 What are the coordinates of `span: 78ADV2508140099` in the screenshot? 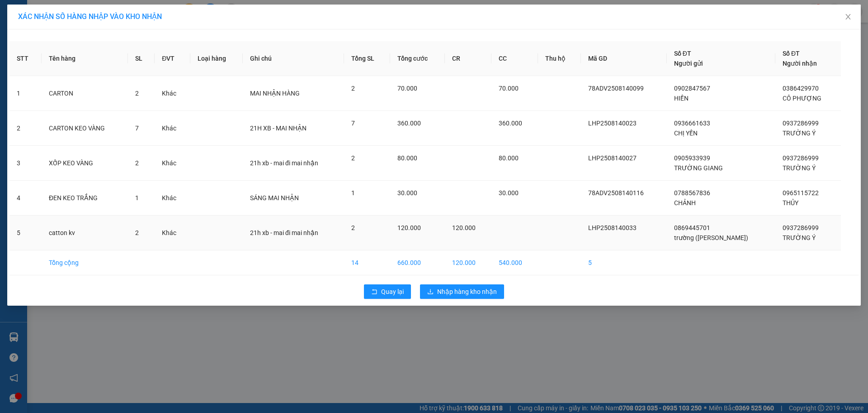 It's located at (616, 89).